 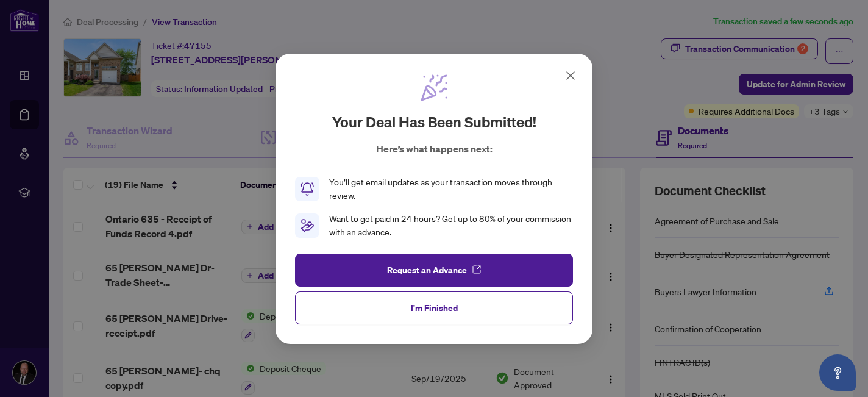 I want to click on div: Want to get paid in 24 hours? Get up to 80% of your commission with an advance., so click(x=451, y=225).